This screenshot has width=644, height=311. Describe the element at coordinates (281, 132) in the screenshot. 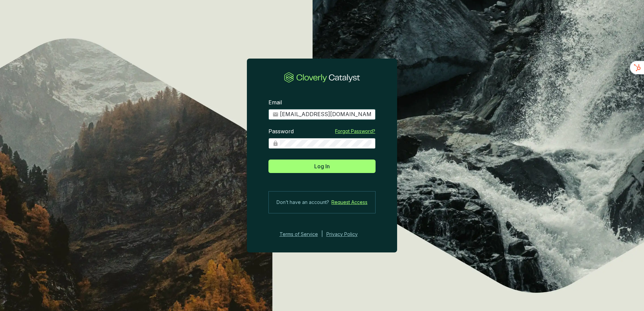

I see `label: Password` at that location.